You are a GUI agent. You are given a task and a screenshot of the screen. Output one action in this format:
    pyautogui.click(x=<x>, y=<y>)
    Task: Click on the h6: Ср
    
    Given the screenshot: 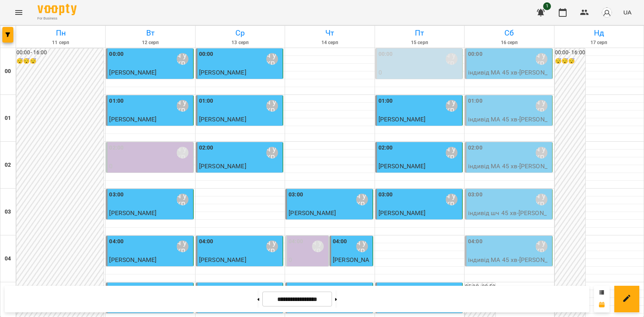 What is the action you would take?
    pyautogui.click(x=240, y=33)
    